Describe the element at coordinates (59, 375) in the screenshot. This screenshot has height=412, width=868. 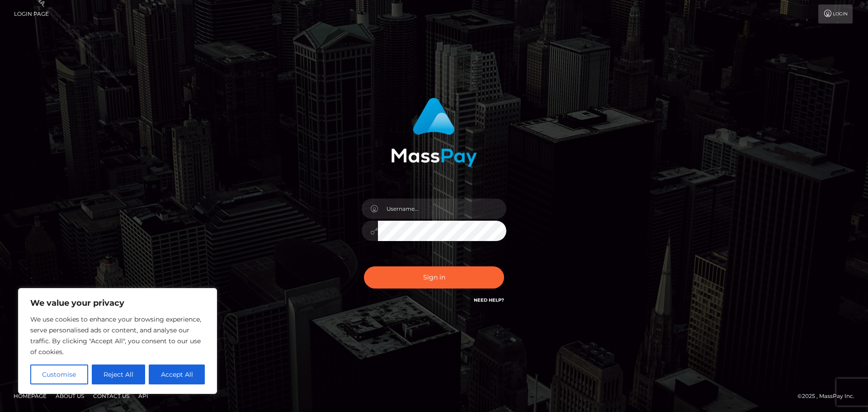
I see `button: Customise` at that location.